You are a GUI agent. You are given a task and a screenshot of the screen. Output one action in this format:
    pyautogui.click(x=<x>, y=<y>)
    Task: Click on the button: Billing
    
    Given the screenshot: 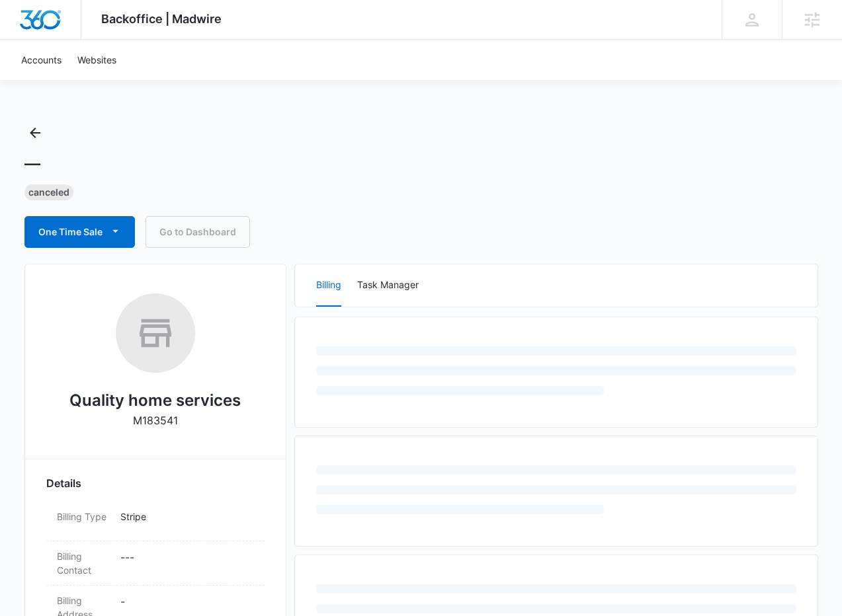 What is the action you would take?
    pyautogui.click(x=329, y=285)
    